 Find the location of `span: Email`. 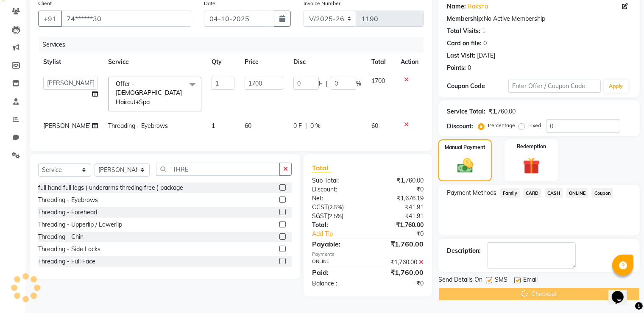

span: Email is located at coordinates (530, 280).